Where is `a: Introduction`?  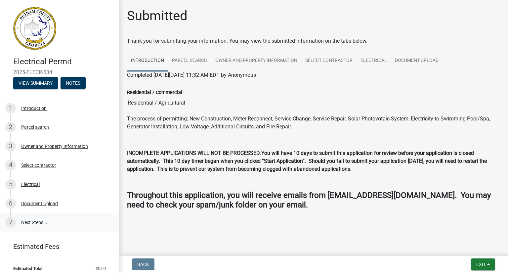 a: Introduction is located at coordinates (147, 61).